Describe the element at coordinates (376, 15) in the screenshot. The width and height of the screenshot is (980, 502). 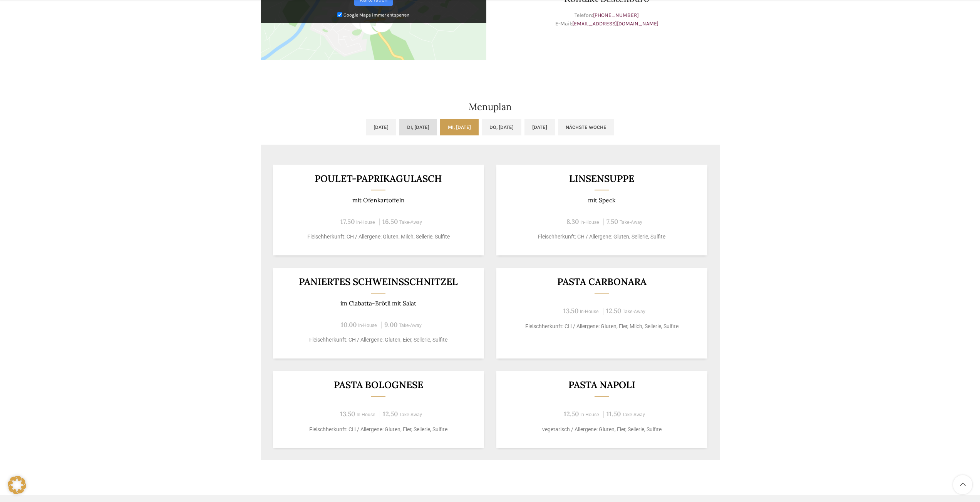
I see `small: Google Maps immer entsperren` at that location.